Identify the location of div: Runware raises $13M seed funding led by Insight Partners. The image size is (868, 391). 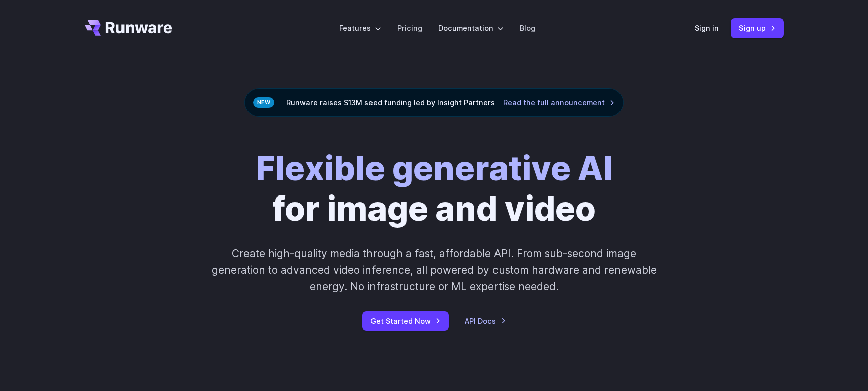
(433, 103).